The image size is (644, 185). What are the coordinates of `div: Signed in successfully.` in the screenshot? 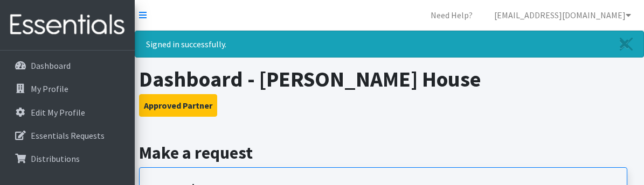 It's located at (389, 44).